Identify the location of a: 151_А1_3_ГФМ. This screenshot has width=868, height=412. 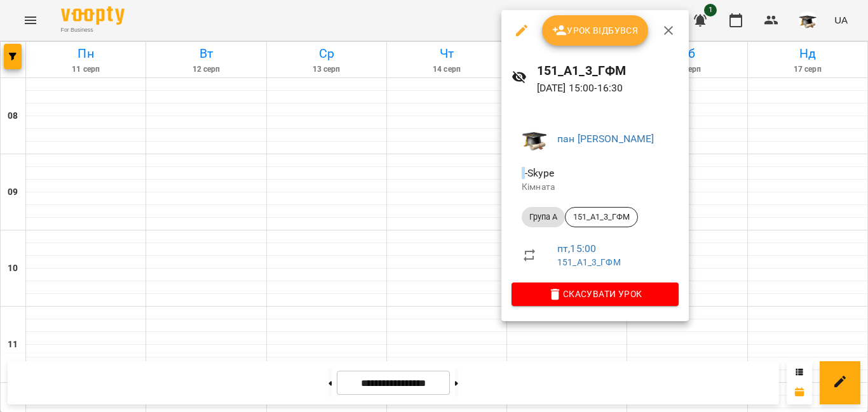
(589, 262).